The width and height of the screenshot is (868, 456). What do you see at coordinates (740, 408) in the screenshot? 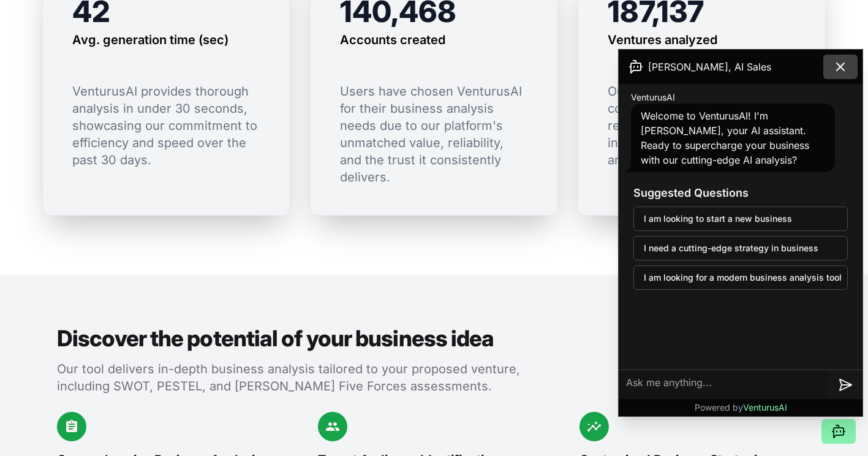
I see `p: Powered by` at bounding box center [740, 408].